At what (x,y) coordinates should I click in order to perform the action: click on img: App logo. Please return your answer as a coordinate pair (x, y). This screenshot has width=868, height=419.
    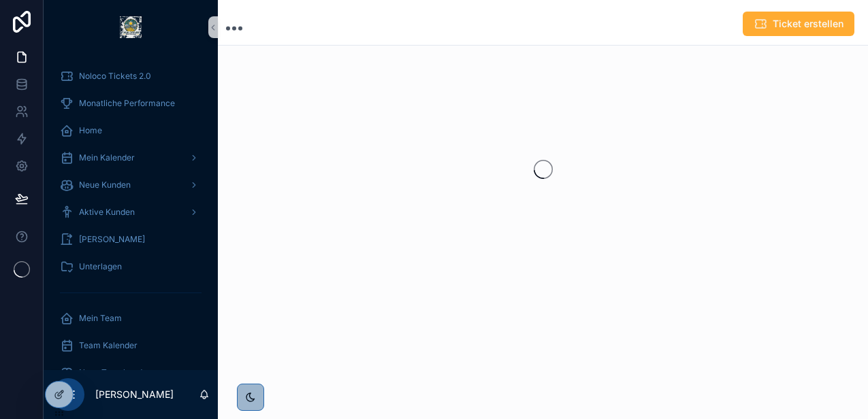
    Looking at the image, I should click on (131, 27).